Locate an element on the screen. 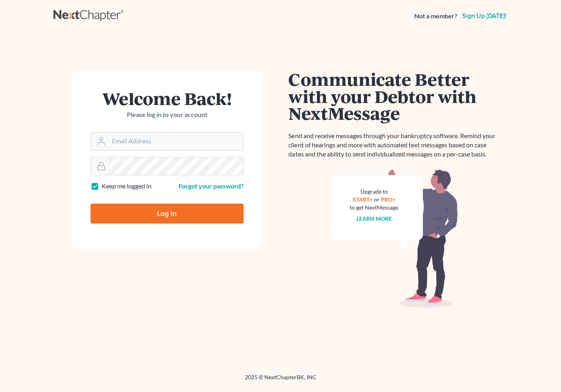  a: Learn more is located at coordinates (374, 218).